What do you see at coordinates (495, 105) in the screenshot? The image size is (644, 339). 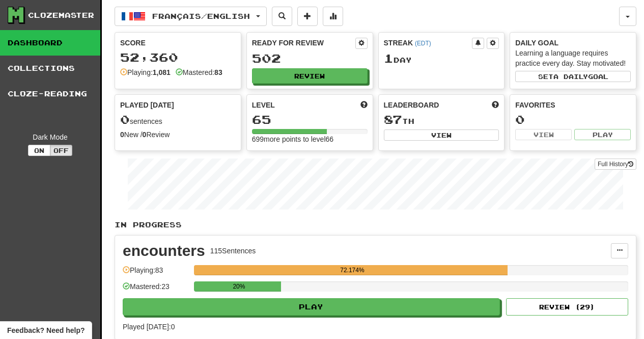 I see `span: This week in points, UTC` at bounding box center [495, 105].